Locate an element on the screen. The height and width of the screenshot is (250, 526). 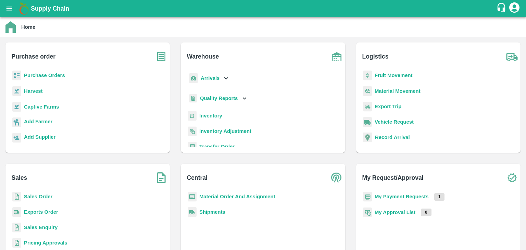
img: logo is located at coordinates (24, 9).